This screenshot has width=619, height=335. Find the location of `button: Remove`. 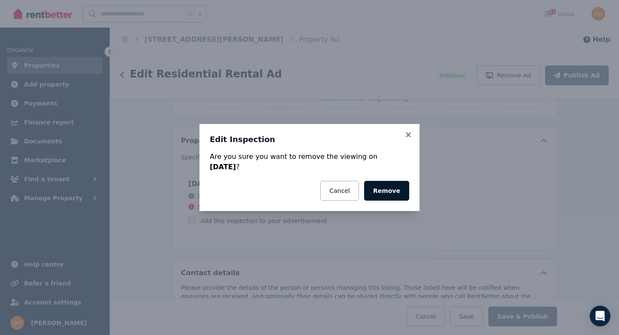

button: Remove is located at coordinates (387, 191).